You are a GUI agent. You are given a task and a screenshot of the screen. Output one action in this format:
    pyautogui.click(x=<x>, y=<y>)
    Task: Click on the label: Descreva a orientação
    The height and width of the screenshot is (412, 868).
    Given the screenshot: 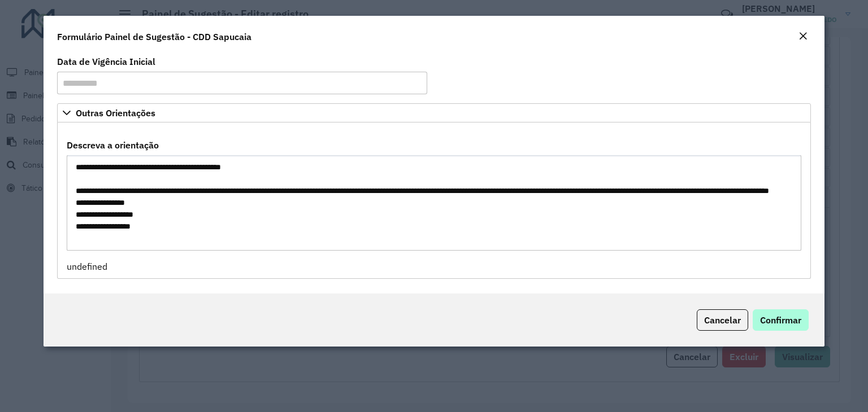 What is the action you would take?
    pyautogui.click(x=113, y=145)
    